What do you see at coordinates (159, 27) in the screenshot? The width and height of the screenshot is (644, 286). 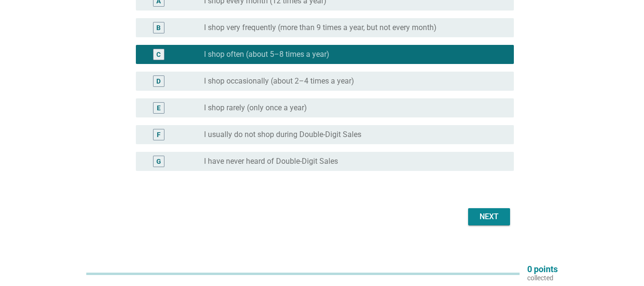 I see `div: B` at bounding box center [159, 27].